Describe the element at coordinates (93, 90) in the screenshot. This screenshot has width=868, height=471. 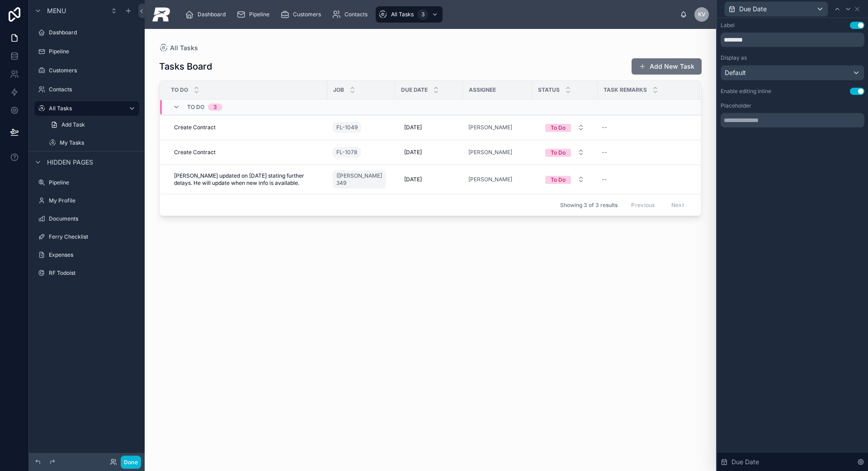
I see `label: Contacts` at that location.